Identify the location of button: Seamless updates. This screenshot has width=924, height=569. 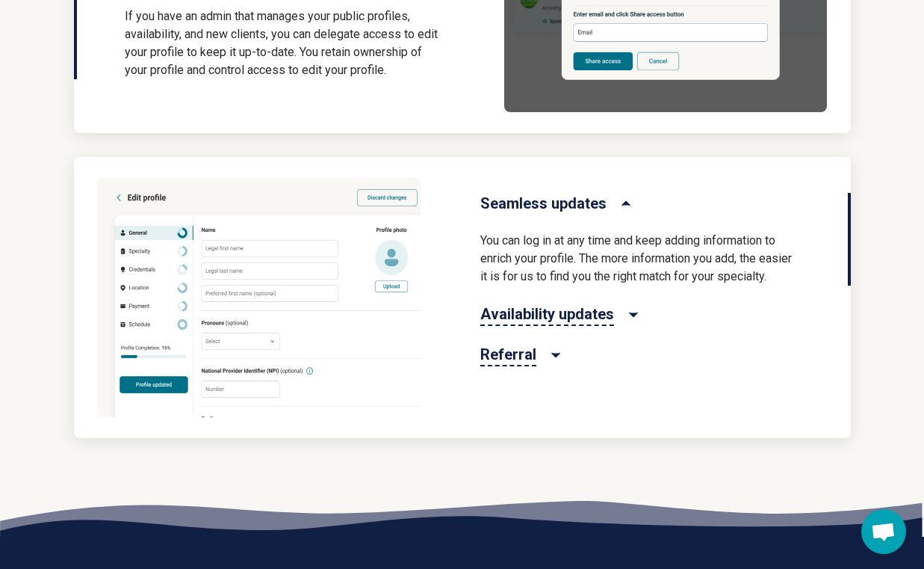
(557, 203).